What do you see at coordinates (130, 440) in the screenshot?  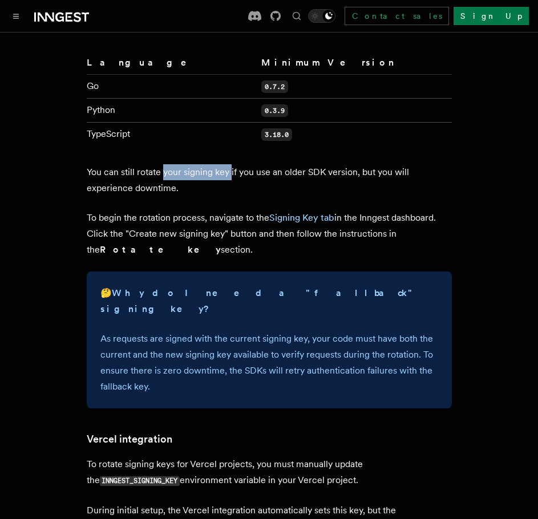 I see `a: Vercel integration` at bounding box center [130, 440].